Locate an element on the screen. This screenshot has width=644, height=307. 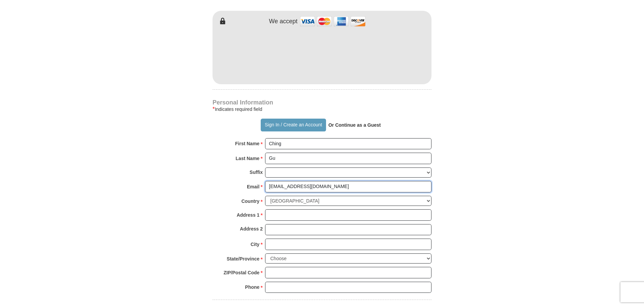
strong: State/Province is located at coordinates (243, 258).